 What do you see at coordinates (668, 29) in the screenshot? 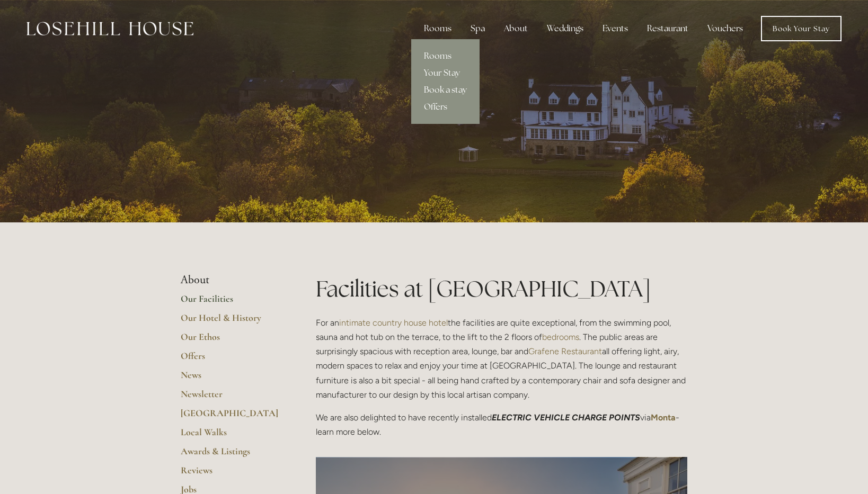
I see `div: Restaurant` at bounding box center [668, 29].